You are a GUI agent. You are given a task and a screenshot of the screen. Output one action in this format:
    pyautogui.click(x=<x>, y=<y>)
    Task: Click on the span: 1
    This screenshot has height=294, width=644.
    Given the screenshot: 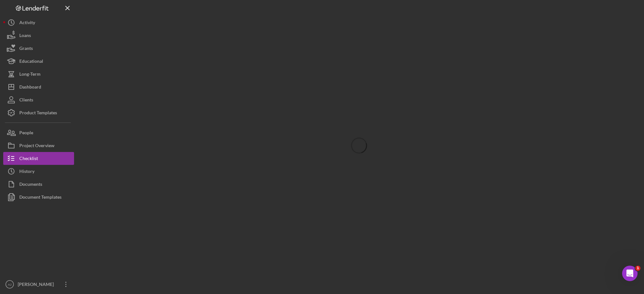 What is the action you would take?
    pyautogui.click(x=638, y=268)
    